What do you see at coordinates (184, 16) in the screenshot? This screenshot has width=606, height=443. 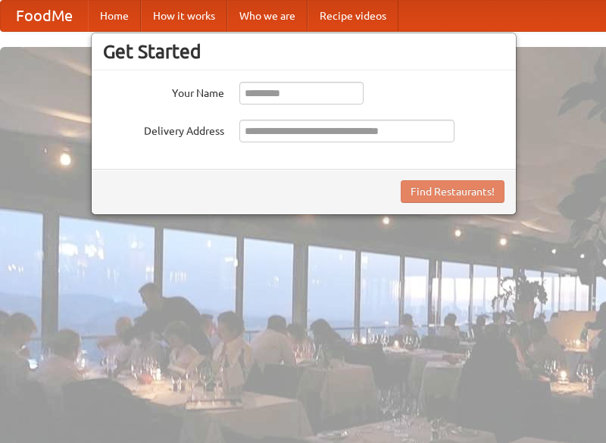 I see `a: How it works` at bounding box center [184, 16].